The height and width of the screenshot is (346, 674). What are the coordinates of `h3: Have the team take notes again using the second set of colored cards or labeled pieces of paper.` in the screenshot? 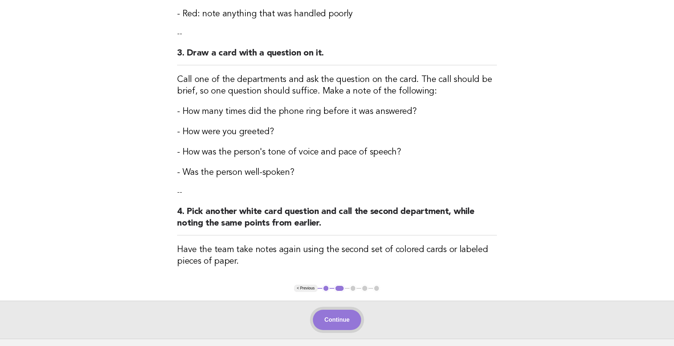 It's located at (337, 256).